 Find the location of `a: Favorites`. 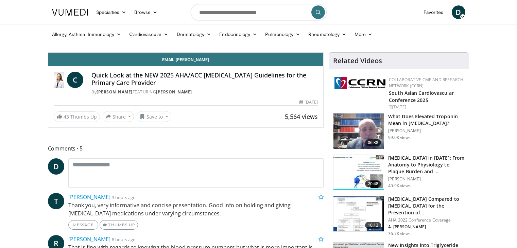

a: Favorites is located at coordinates (434, 12).